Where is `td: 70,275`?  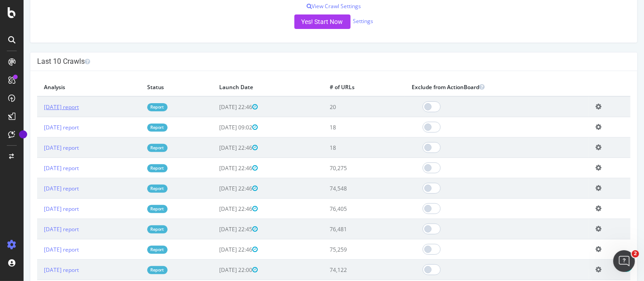
td: 70,275 is located at coordinates (341, 168).